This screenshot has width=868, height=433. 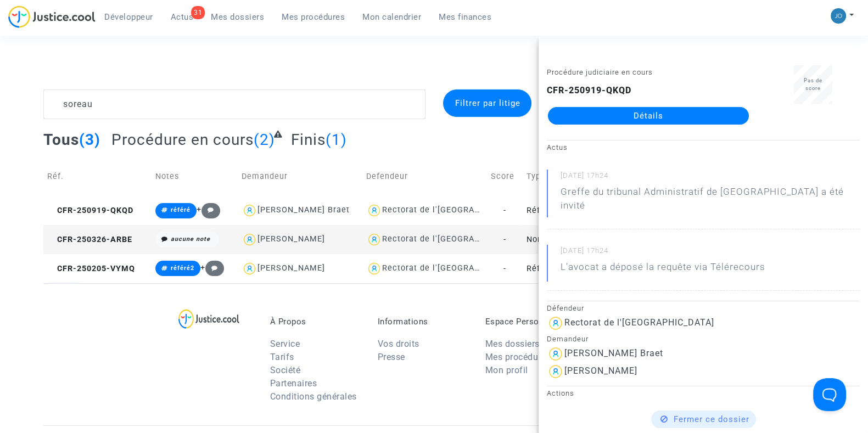 I want to click on span: Mes dossiers, so click(x=237, y=17).